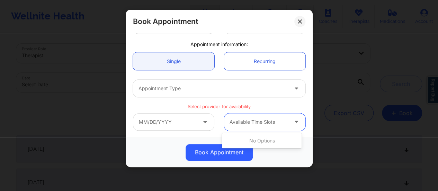 The image size is (438, 191). I want to click on div: Appointment information:, so click(219, 44).